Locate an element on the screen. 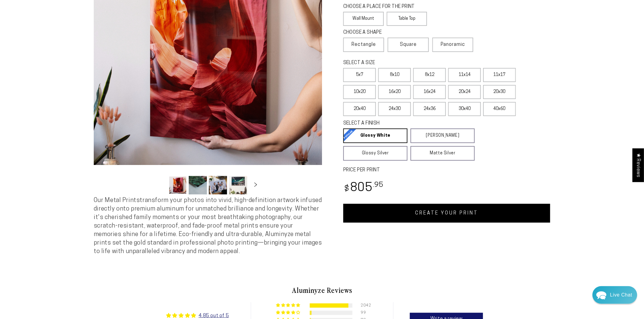 The image size is (644, 319). button: Load image 4 in gallery view is located at coordinates (238, 185).